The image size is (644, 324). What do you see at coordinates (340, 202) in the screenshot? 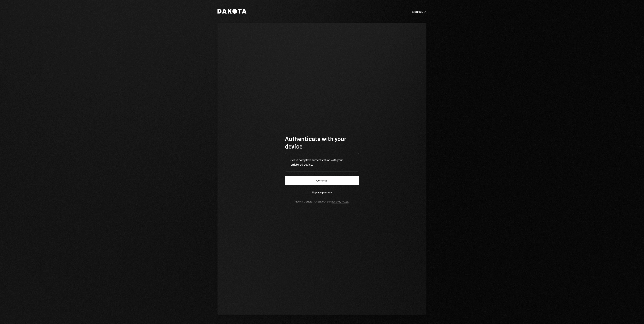
I see `a: passkey FAQs` at bounding box center [340, 202].